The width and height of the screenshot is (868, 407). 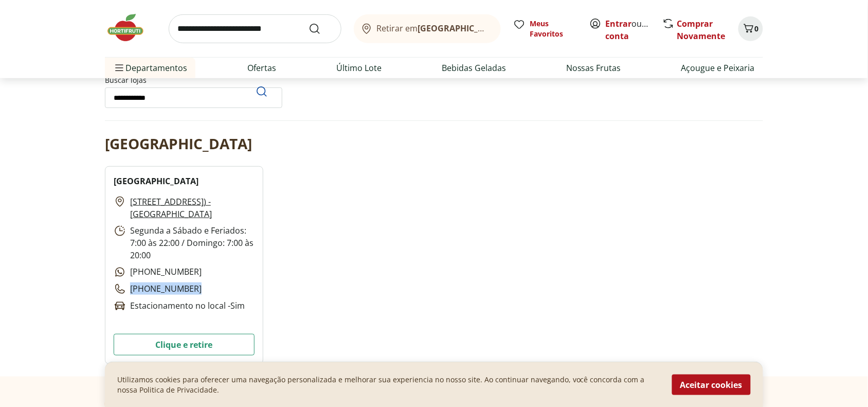 I want to click on button: Aceitar cookies, so click(x=711, y=384).